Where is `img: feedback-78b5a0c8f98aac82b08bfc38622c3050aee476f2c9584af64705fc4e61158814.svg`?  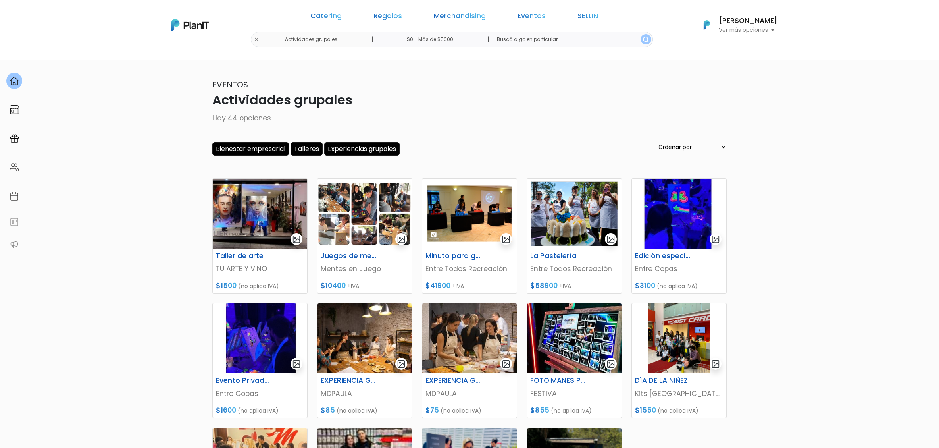
img: feedback-78b5a0c8f98aac82b08bfc38622c3050aee476f2c9584af64705fc4e61158814.svg is located at coordinates (14, 222).